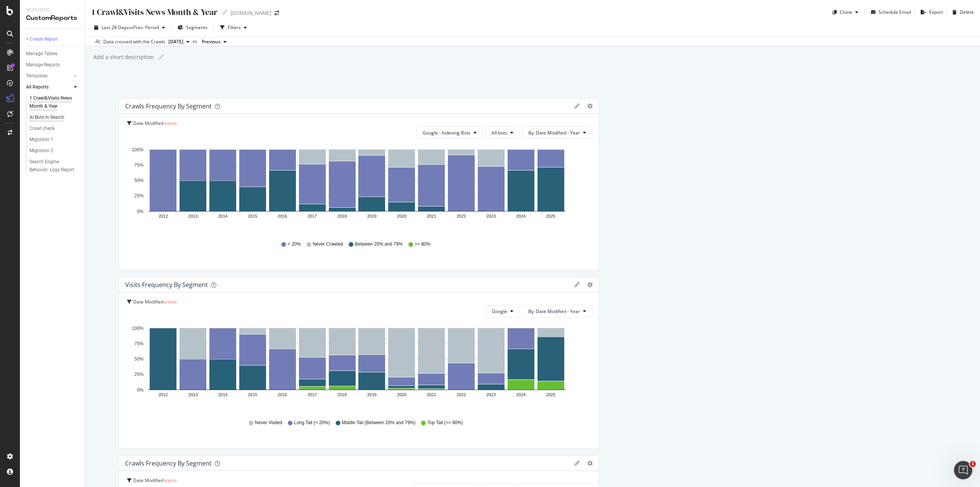  Describe the element at coordinates (503, 132) in the screenshot. I see `button: All bots` at that location.